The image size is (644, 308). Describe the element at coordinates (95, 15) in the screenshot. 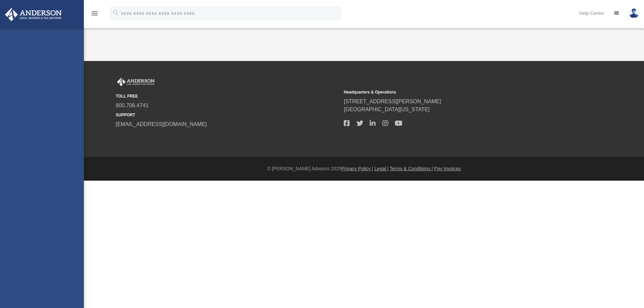

I see `a: menu` at that location.